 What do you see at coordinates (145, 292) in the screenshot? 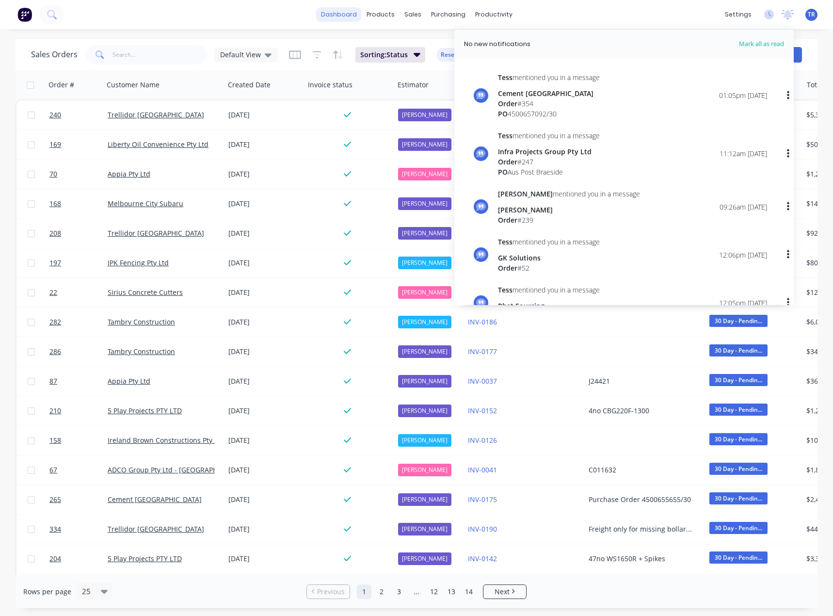
I see `a: Sirius Concrete Cutters` at bounding box center [145, 292].